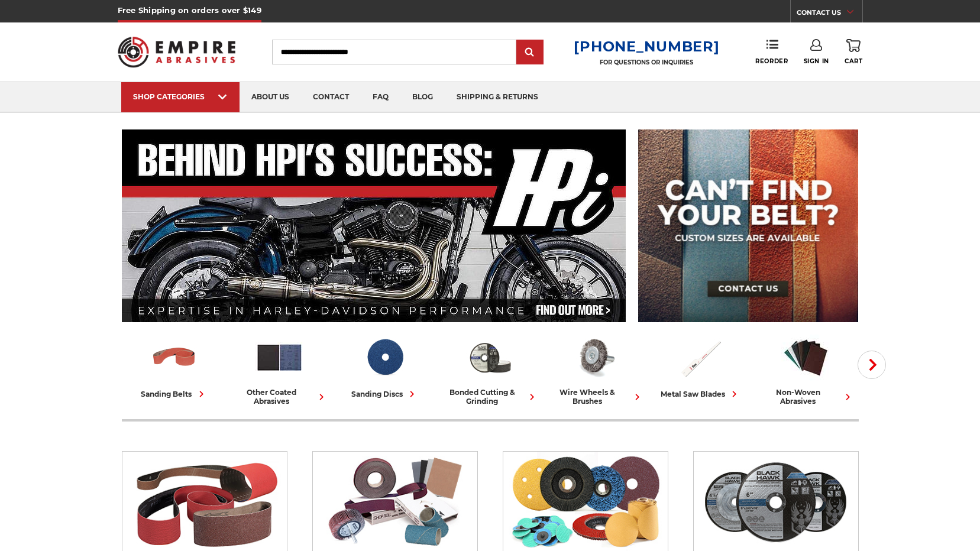  What do you see at coordinates (701, 394) in the screenshot?
I see `div: metal saw blades` at bounding box center [701, 394].